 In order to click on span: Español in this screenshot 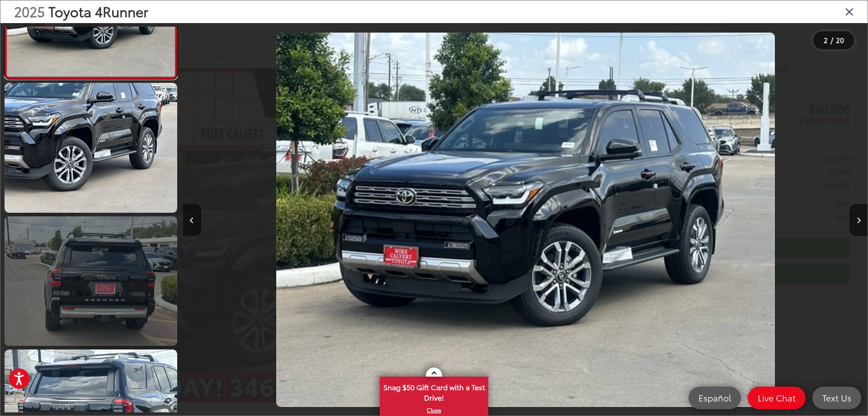, I will do `click(715, 397)`.